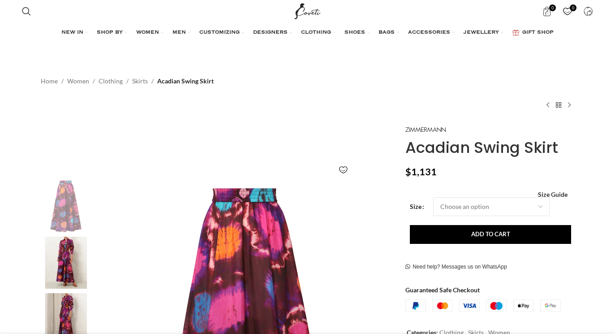  Describe the element at coordinates (443, 289) in the screenshot. I see `strong: Guaranteed Safe Checkout` at that location.